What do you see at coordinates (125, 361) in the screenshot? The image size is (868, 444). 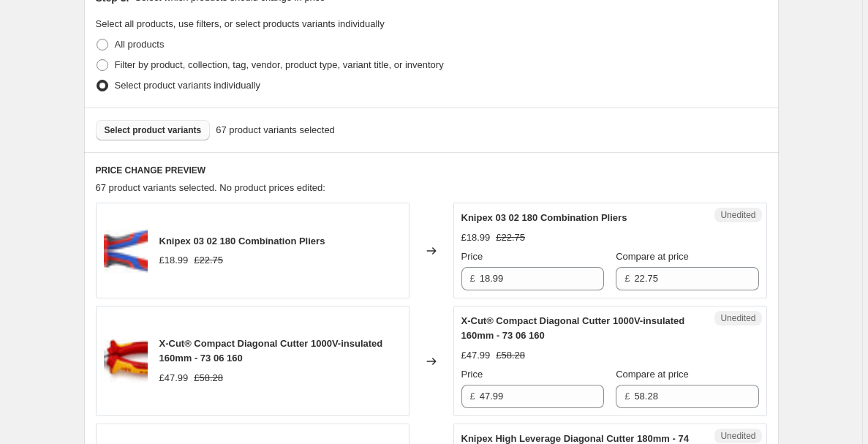 I see `img: 7306160-00-1_80x.jpg` at bounding box center [125, 361].